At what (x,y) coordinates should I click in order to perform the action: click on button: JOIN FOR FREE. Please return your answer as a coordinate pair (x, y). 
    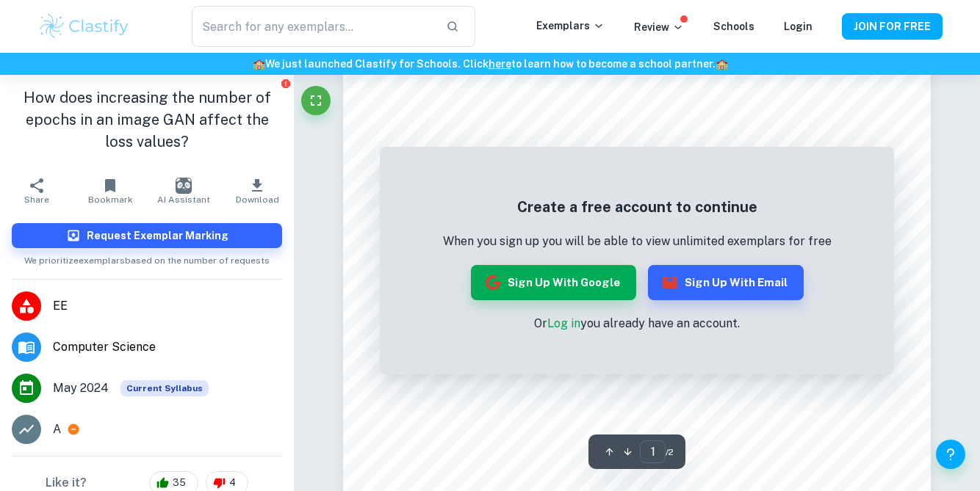
    Looking at the image, I should click on (891, 26).